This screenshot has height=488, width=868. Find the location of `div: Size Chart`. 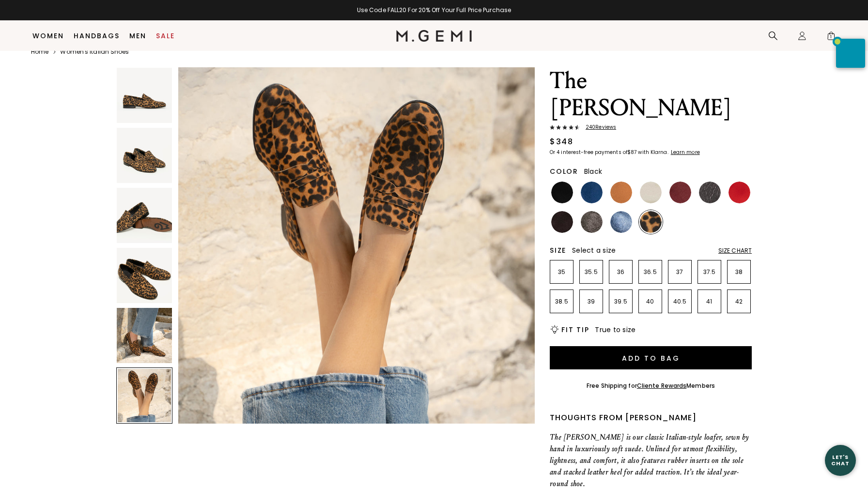

div: Size Chart is located at coordinates (735, 251).